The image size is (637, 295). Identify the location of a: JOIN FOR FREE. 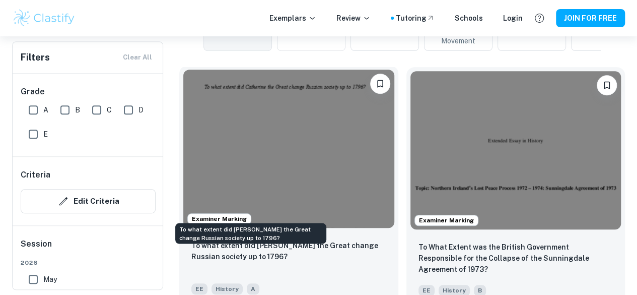
(590, 18).